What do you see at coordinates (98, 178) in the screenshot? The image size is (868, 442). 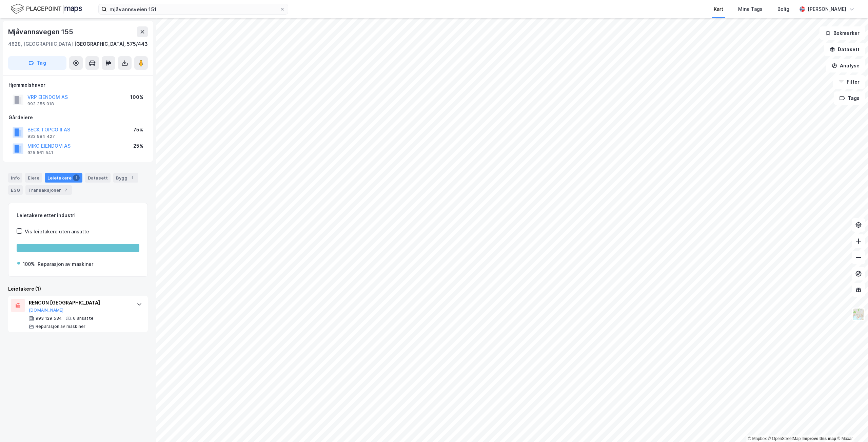 I see `div: Datasett` at bounding box center [98, 178].